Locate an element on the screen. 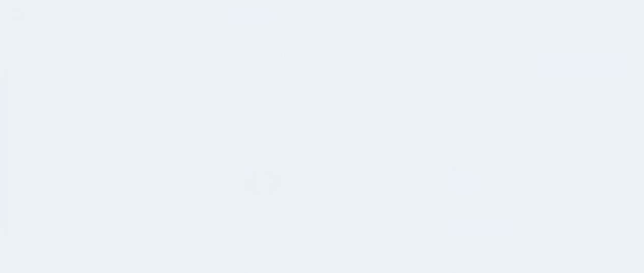 Image resolution: width=644 pixels, height=273 pixels. p: Neuron Learning is located at coordinates (327, 188).